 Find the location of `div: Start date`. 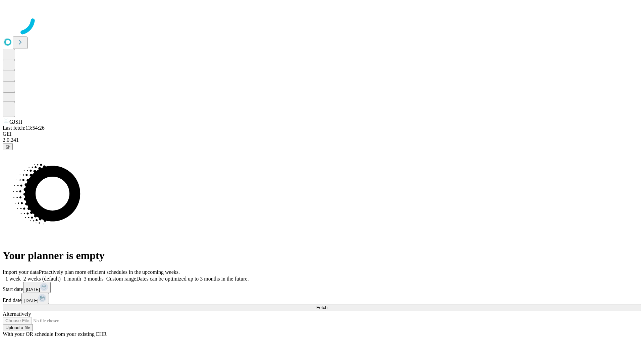

div: Start date is located at coordinates (322, 287).